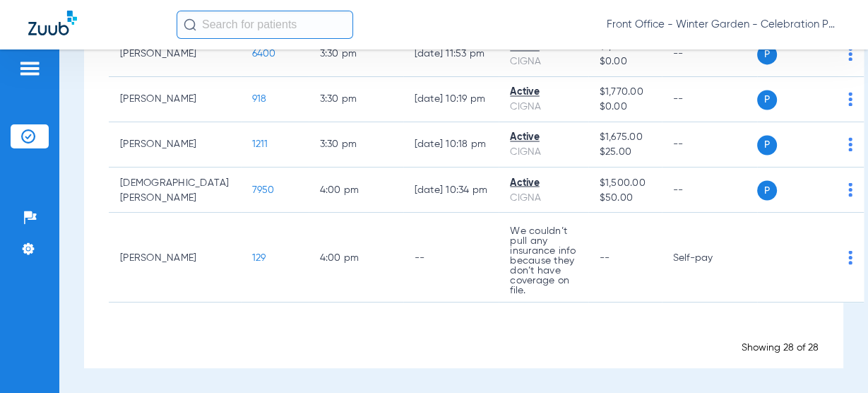 Image resolution: width=868 pixels, height=393 pixels. What do you see at coordinates (625, 92) in the screenshot?
I see `span: $1,770.00` at bounding box center [625, 92].